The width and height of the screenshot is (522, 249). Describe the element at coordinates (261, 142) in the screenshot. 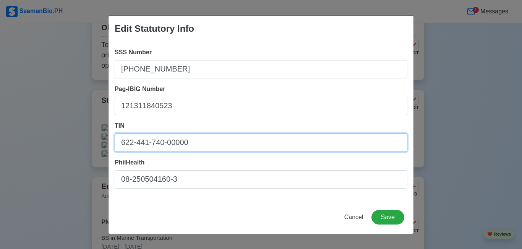

I see `input: Your TIN` at that location.